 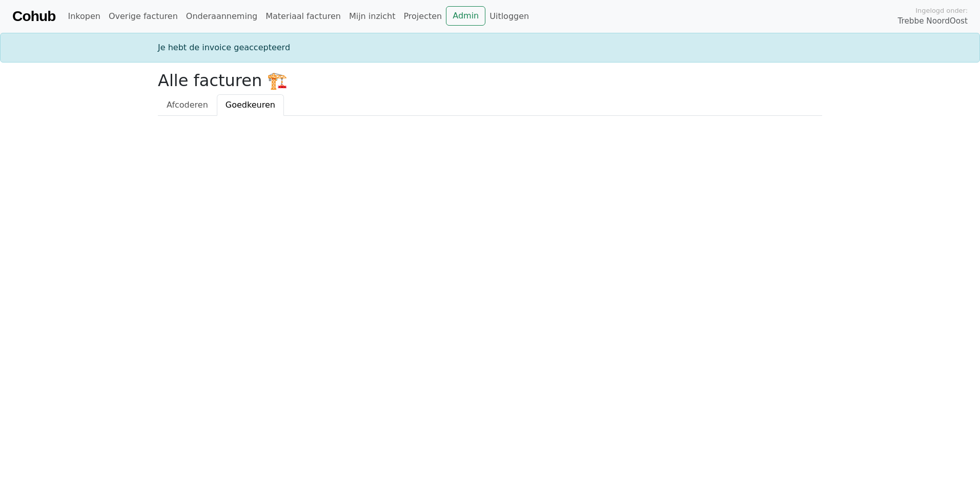 What do you see at coordinates (187, 105) in the screenshot?
I see `a: Afcoderen` at bounding box center [187, 105].